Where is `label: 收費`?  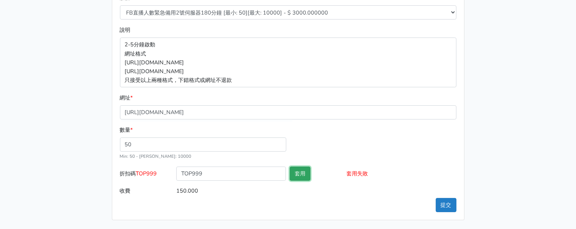
label: 收費 is located at coordinates (146, 191).